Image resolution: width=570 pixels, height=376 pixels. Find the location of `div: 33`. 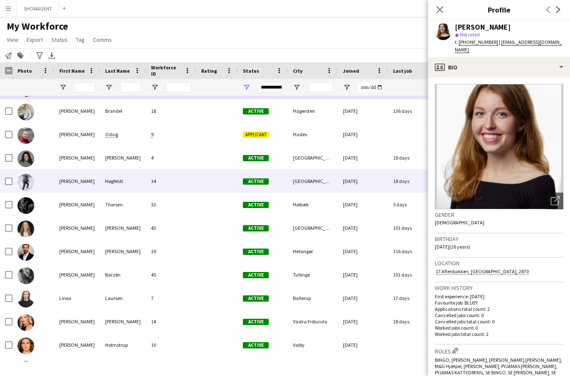

div: 33 is located at coordinates (171, 204).